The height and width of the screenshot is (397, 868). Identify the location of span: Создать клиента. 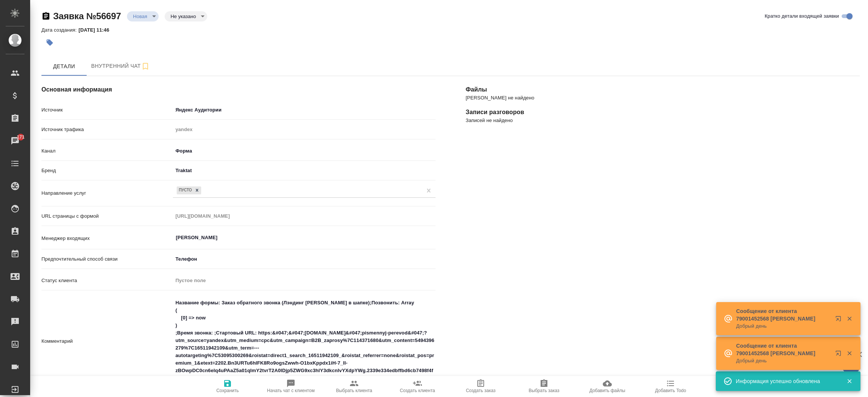
(417, 391).